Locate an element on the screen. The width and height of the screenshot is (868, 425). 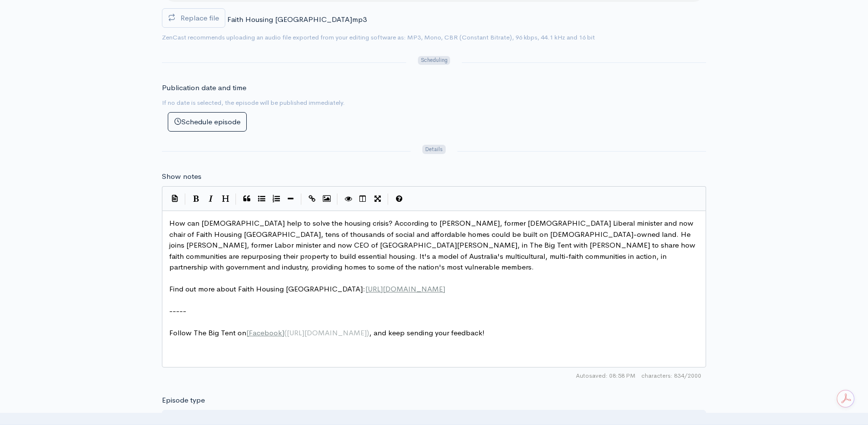
button: Toggle Preview is located at coordinates (348, 199).